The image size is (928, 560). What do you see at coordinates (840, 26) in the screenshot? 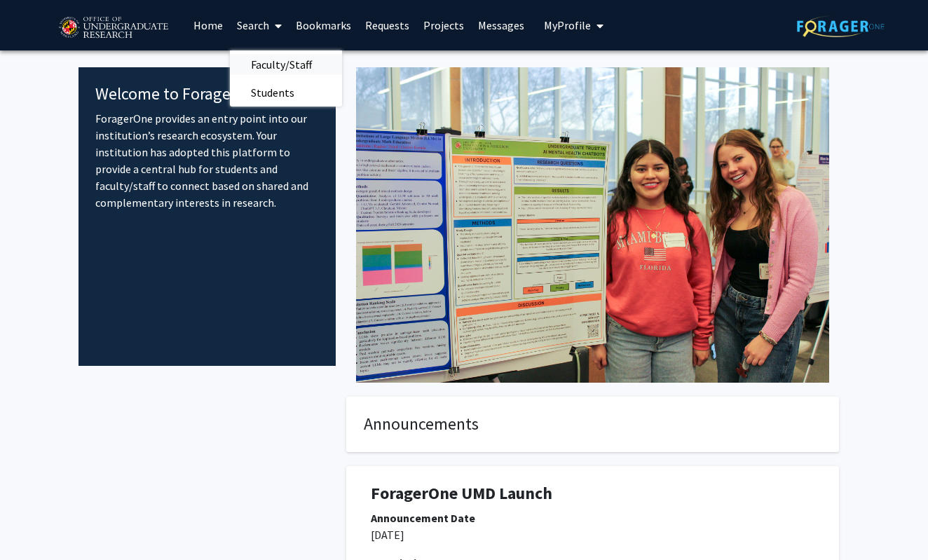
I see `img: ForagerOne Logo` at bounding box center [840, 26].